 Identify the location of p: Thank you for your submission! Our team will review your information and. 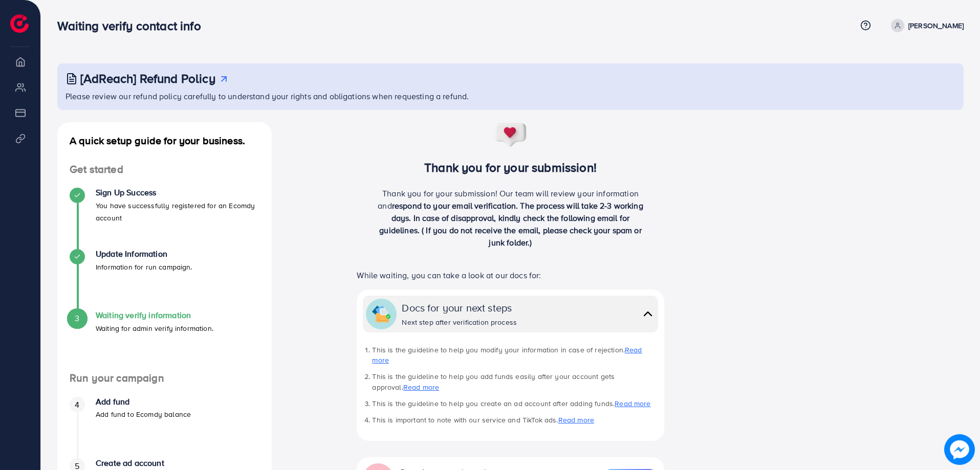
(511, 218).